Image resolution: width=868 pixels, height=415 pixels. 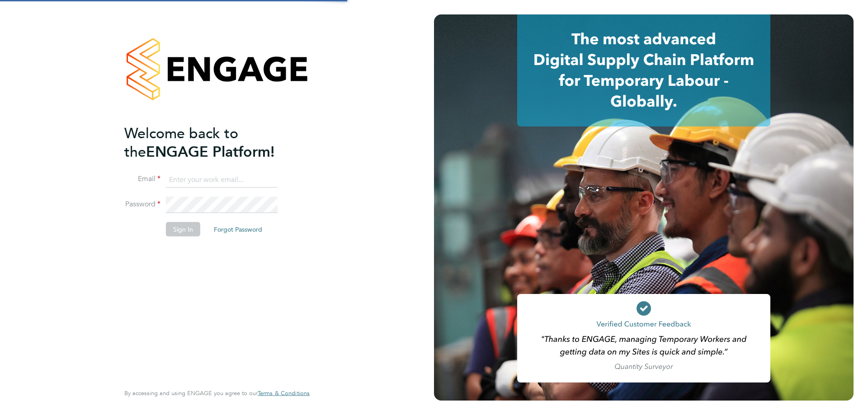 I want to click on button: Sign In, so click(x=183, y=230).